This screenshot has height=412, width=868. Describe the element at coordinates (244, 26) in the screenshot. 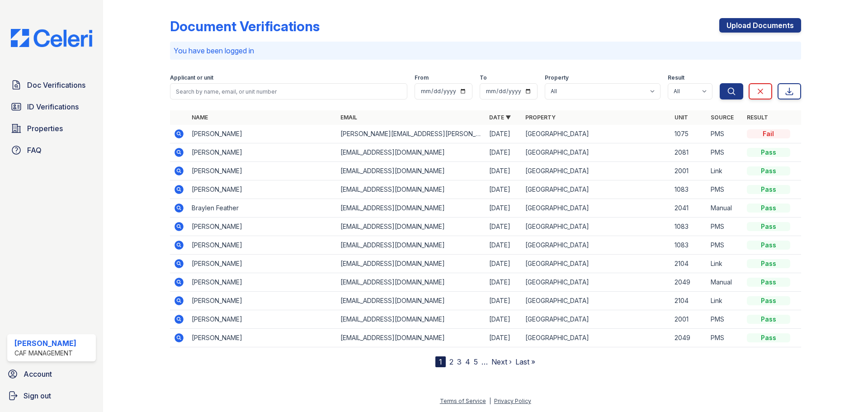

I see `div: Document Verifications` at that location.